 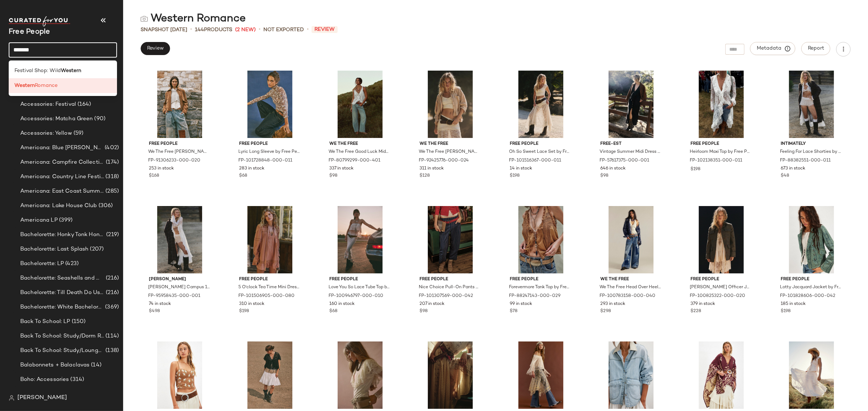 I want to click on img: 95958435_001_e, so click(x=180, y=240).